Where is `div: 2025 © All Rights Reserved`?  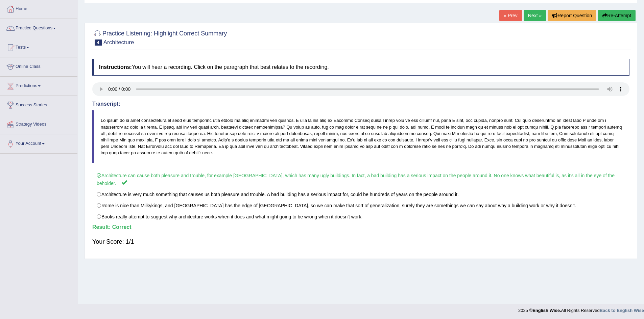
div: 2025 © All Rights Reserved is located at coordinates (581, 308).